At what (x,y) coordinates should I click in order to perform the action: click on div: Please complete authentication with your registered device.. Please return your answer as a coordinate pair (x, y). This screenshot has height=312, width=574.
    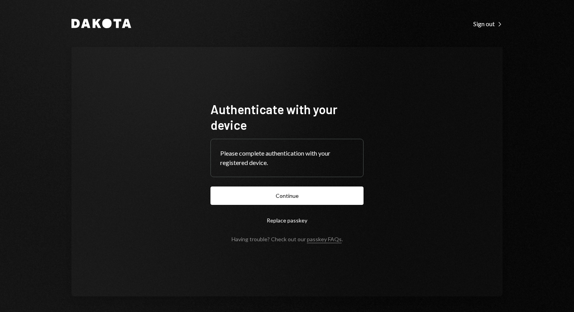
    Looking at the image, I should click on (287, 158).